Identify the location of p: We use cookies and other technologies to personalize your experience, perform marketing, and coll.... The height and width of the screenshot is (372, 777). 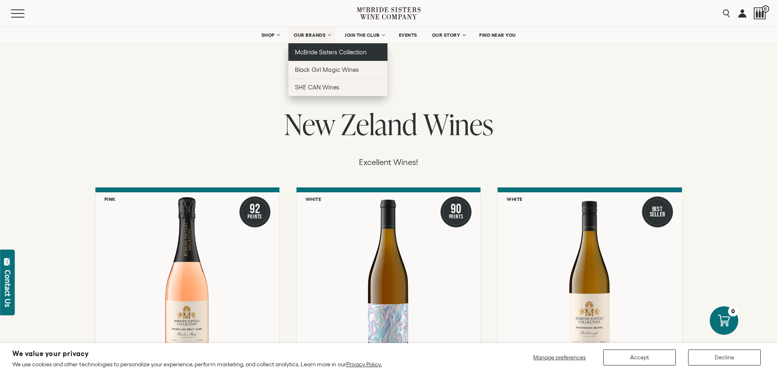
(197, 364).